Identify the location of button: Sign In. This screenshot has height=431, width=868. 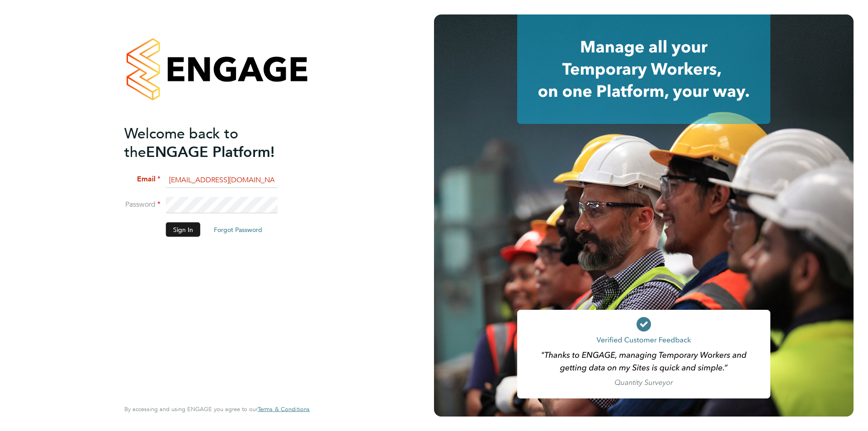
(183, 230).